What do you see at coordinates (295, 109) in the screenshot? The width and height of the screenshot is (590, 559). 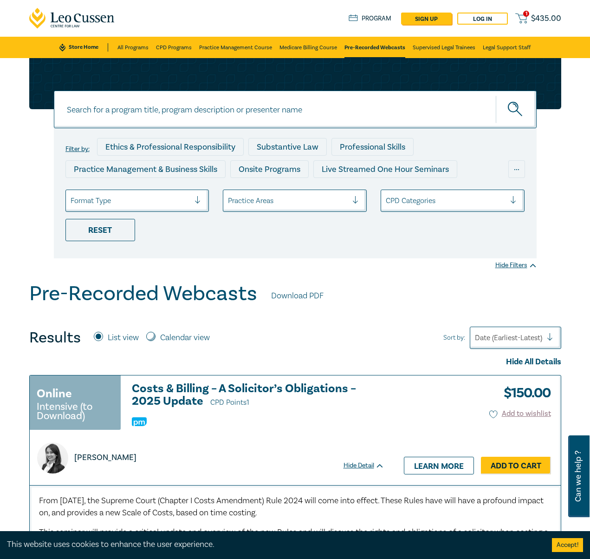 I see `input: Search for a program title, program description or presenter name` at bounding box center [295, 109].